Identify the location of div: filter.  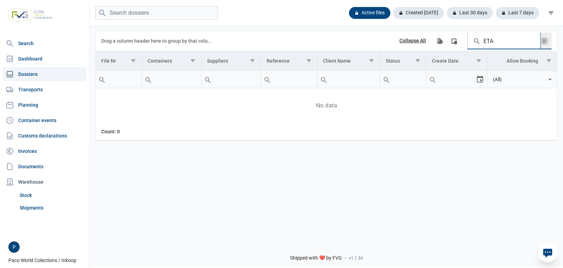
(551, 13).